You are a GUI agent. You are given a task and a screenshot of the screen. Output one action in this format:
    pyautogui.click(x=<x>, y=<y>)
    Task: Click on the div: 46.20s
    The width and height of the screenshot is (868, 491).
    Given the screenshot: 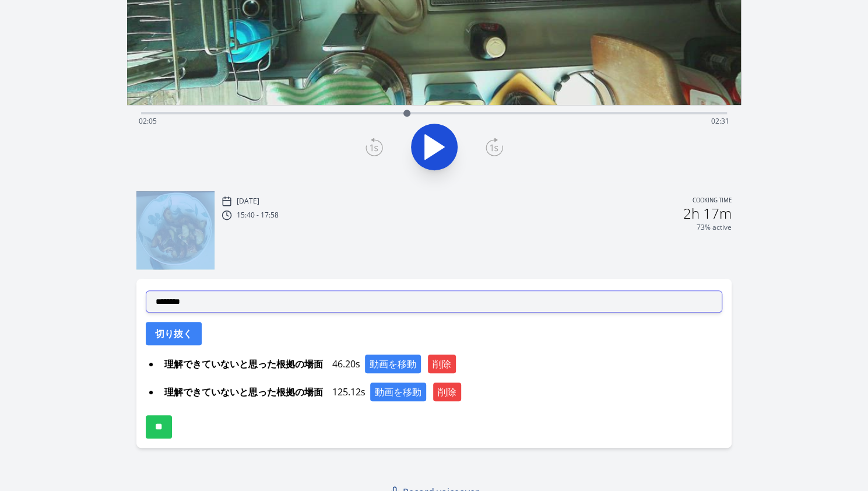 What is the action you would take?
    pyautogui.click(x=440, y=363)
    